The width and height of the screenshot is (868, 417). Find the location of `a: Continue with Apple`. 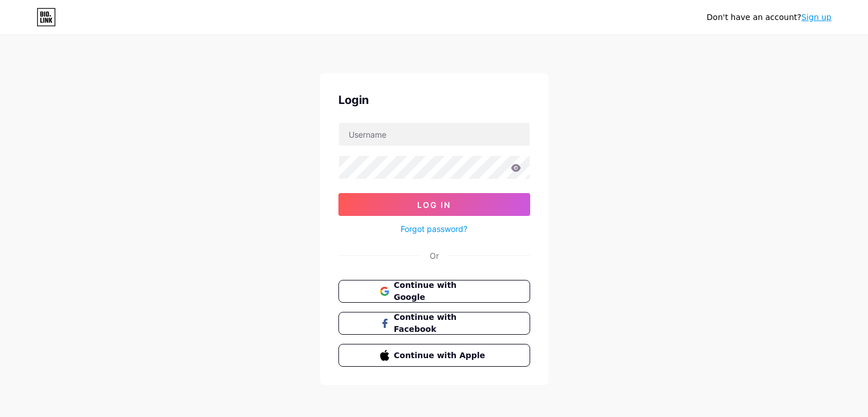

a: Continue with Apple is located at coordinates (434, 355).